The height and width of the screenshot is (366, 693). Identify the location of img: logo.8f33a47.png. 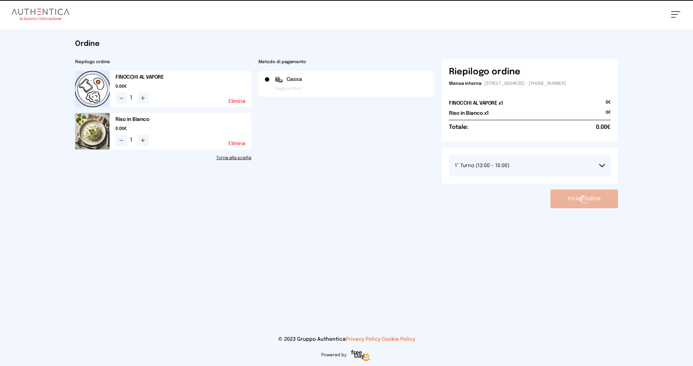
(40, 14).